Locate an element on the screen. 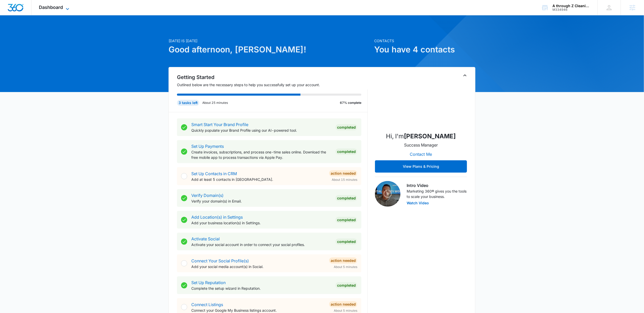 Image resolution: width=644 pixels, height=313 pixels. a: Set Up Payments is located at coordinates (207, 146).